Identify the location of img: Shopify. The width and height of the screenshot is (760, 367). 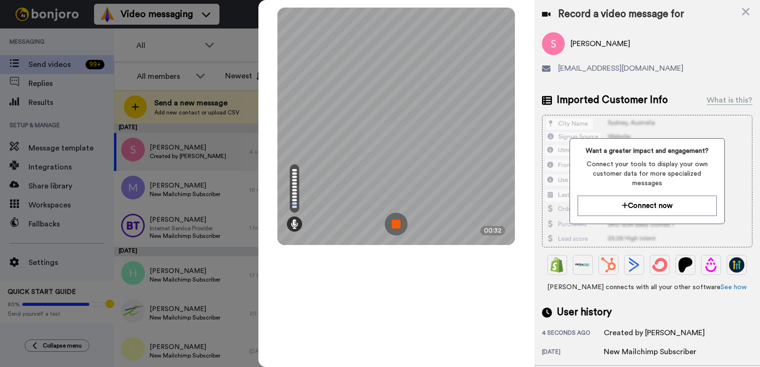
(557, 265).